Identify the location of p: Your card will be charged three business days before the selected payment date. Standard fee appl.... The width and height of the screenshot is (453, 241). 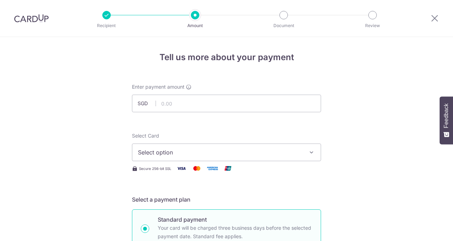
(235, 233).